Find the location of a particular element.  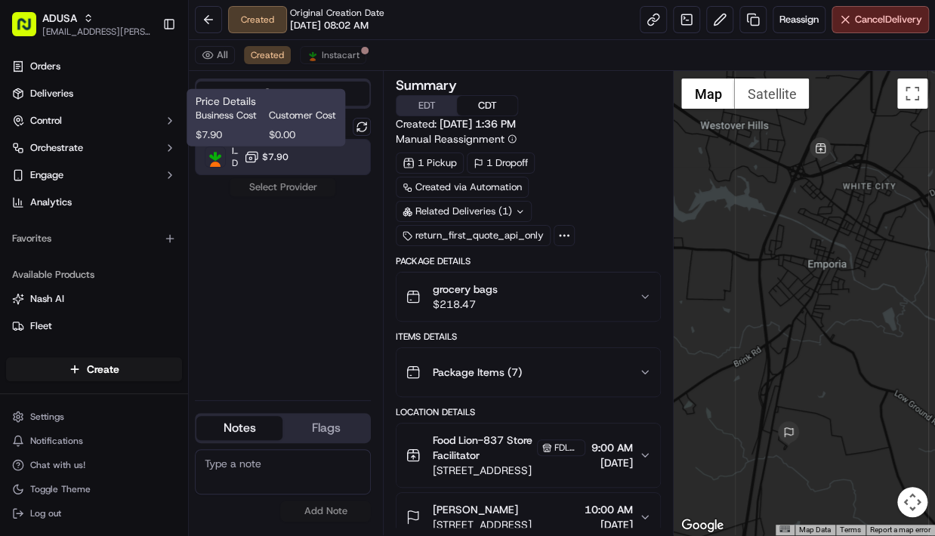

span: grocery bags is located at coordinates (465, 289).